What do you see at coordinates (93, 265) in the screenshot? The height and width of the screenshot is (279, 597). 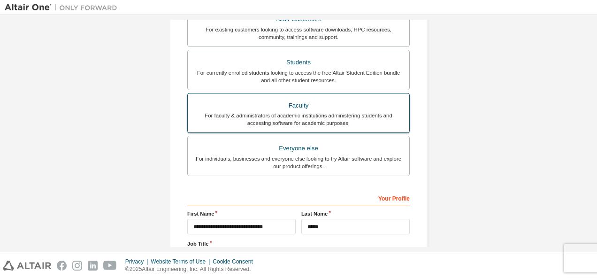 I see `img: linkedin.svg` at bounding box center [93, 265].